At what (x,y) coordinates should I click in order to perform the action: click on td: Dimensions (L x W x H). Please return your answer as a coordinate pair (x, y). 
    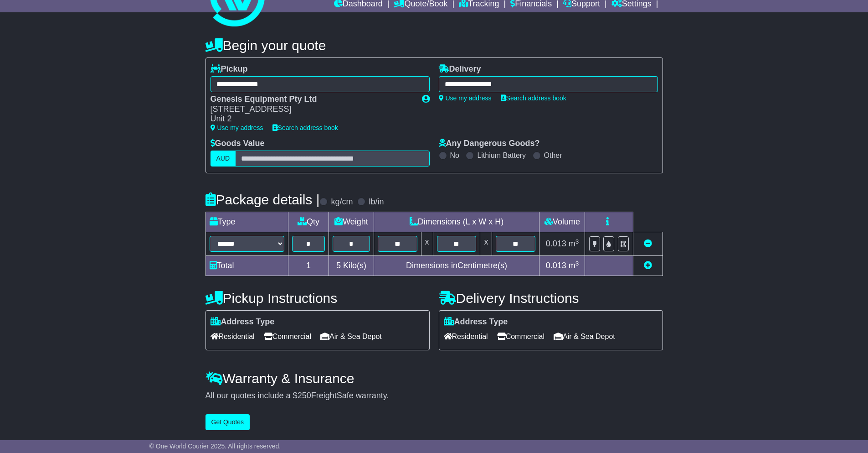
    Looking at the image, I should click on (457, 222).